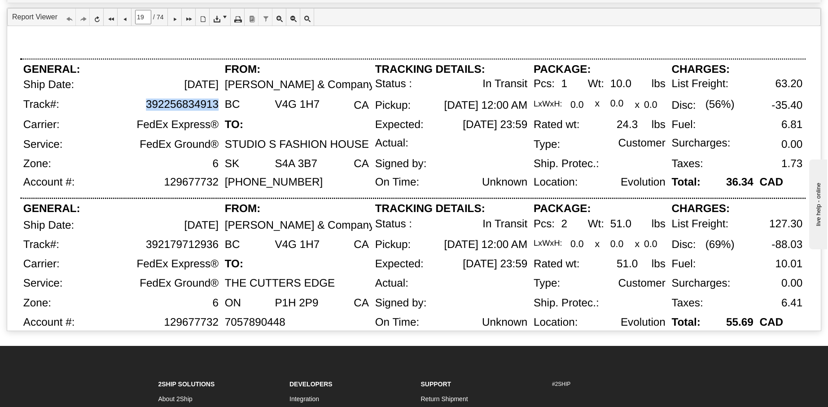 This screenshot has height=407, width=828. I want to click on div: CHARGES:, so click(701, 69).